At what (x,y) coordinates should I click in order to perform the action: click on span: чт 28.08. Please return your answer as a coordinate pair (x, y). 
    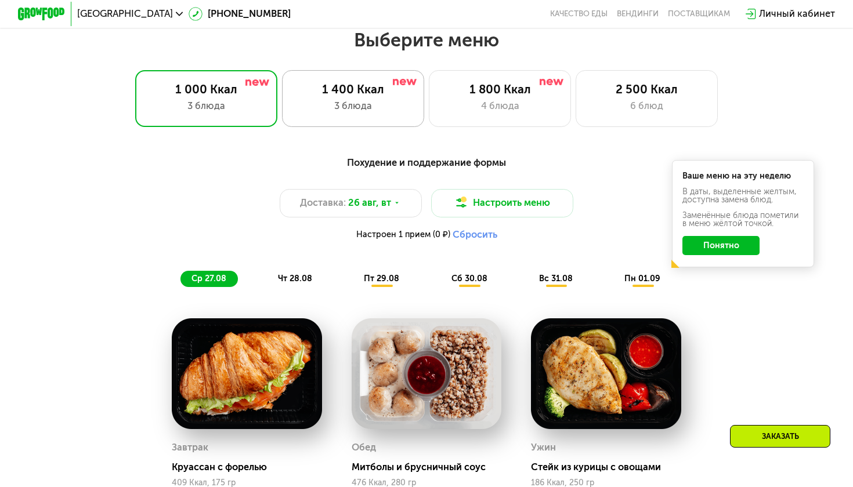
    Looking at the image, I should click on (295, 278).